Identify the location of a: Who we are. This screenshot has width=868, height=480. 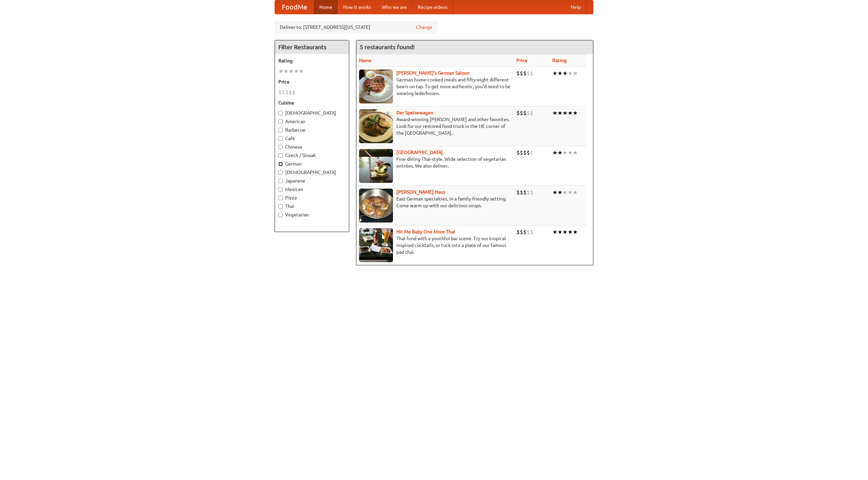
(394, 7).